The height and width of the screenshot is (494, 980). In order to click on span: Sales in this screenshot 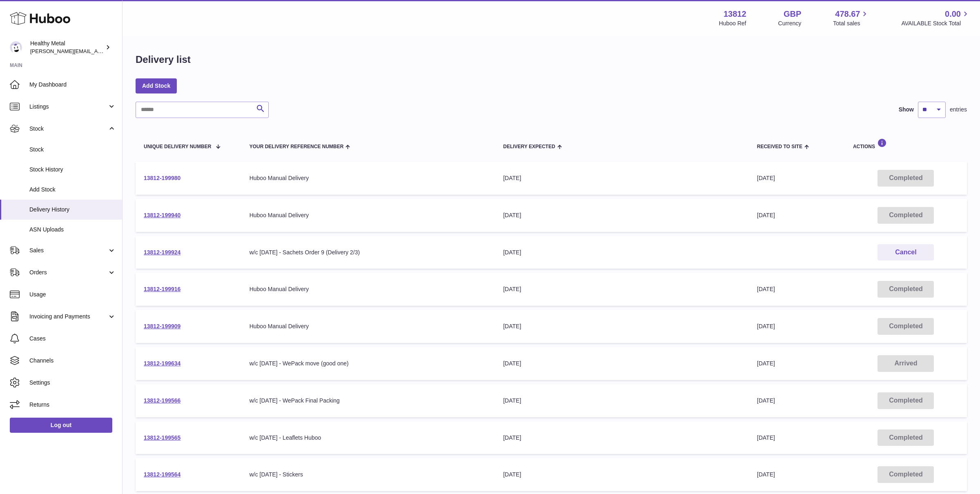, I will do `click(68, 251)`.